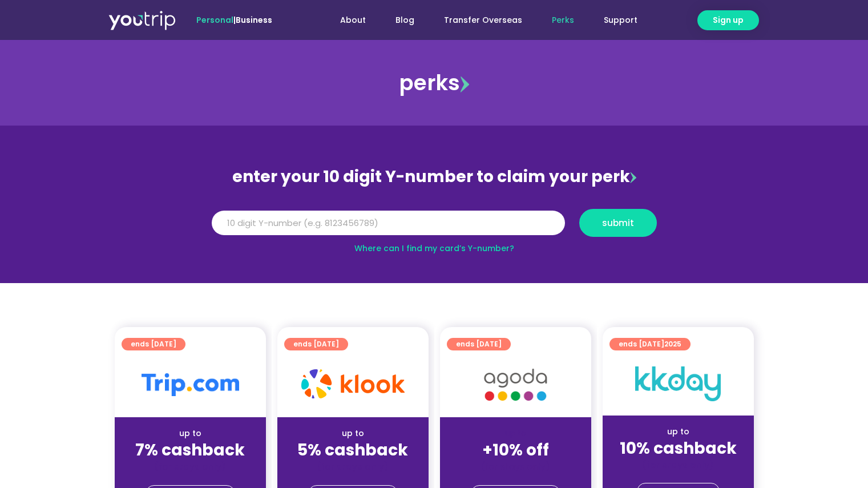 This screenshot has height=488, width=868. What do you see at coordinates (728, 20) in the screenshot?
I see `a: Sign up` at bounding box center [728, 20].